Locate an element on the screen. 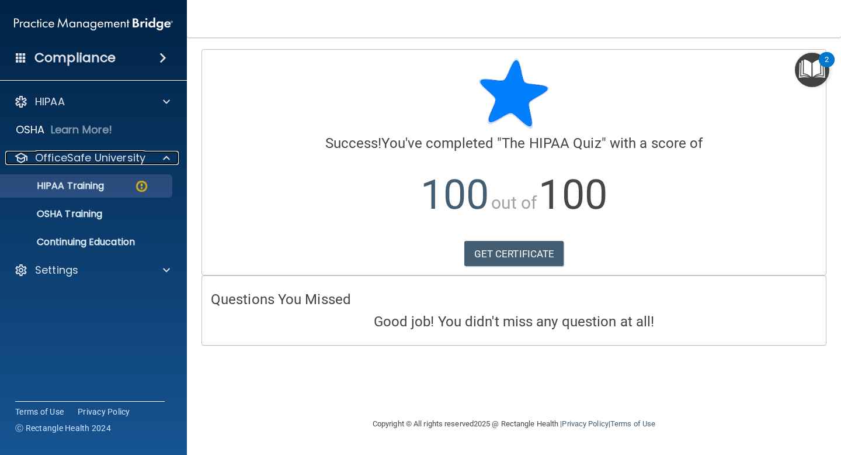  h4: Questions You Missed is located at coordinates (514, 299).